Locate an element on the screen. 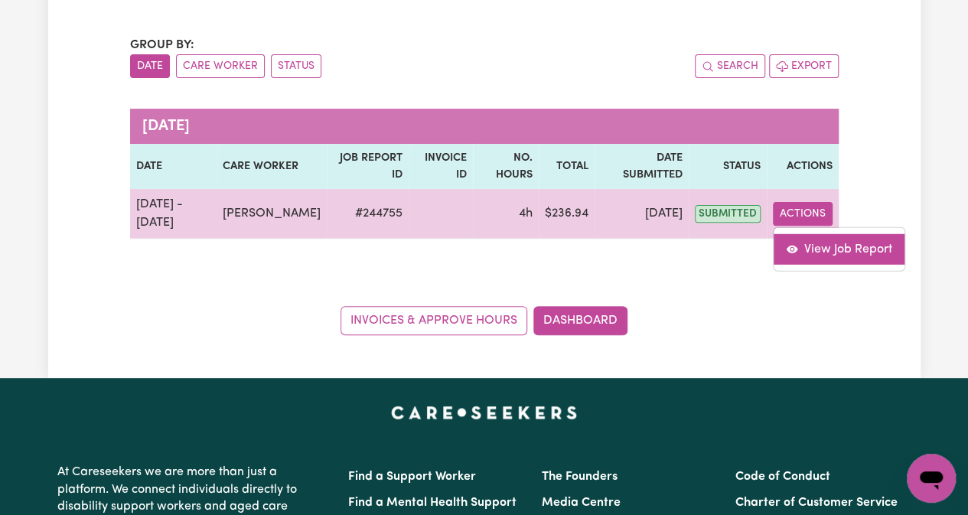  button: sort invoices by paid status is located at coordinates (296, 66).